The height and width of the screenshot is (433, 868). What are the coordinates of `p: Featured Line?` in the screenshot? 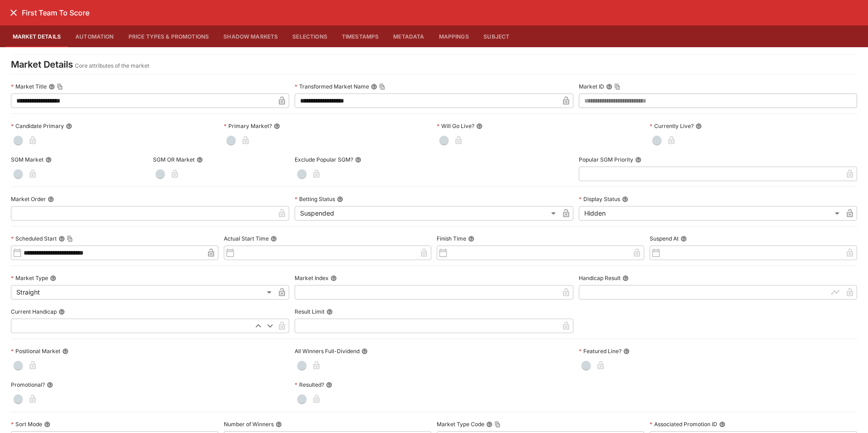 It's located at (600, 351).